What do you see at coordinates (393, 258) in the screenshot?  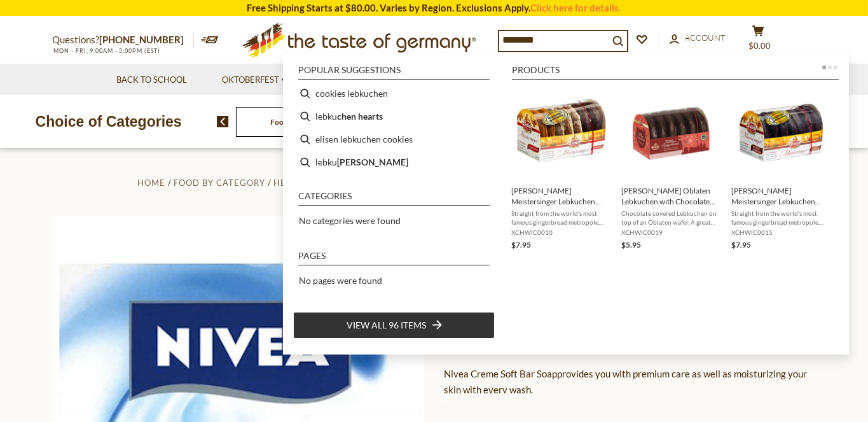 I see `li: Pages` at bounding box center [393, 258].